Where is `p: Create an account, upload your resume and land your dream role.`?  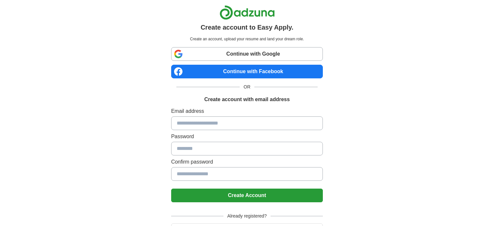 p: Create an account, upload your resume and land your dream role. is located at coordinates (247, 39).